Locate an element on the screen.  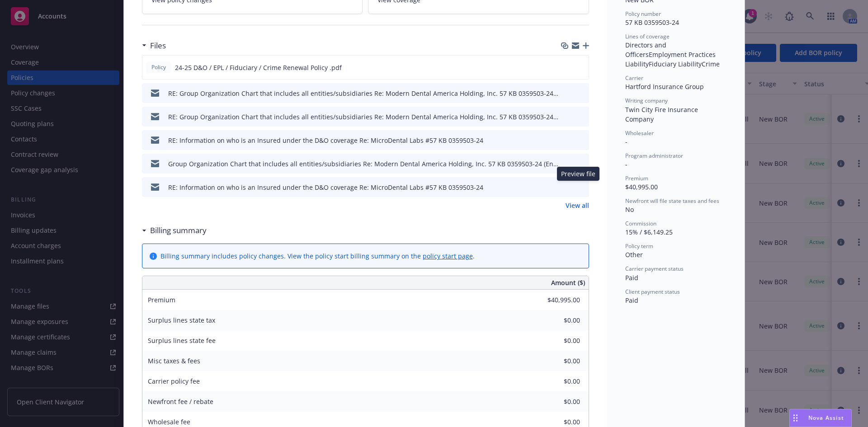
span: Client payment status is located at coordinates (652, 292).